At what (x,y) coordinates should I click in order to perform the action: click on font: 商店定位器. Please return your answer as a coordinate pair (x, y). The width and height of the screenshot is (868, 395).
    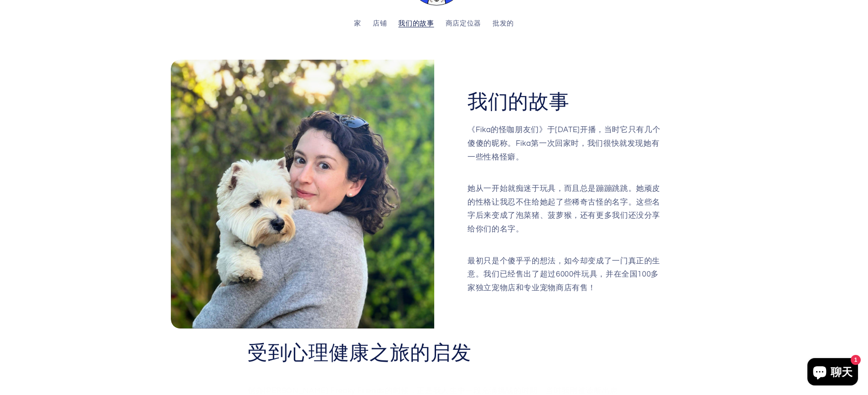
    Looking at the image, I should click on (463, 23).